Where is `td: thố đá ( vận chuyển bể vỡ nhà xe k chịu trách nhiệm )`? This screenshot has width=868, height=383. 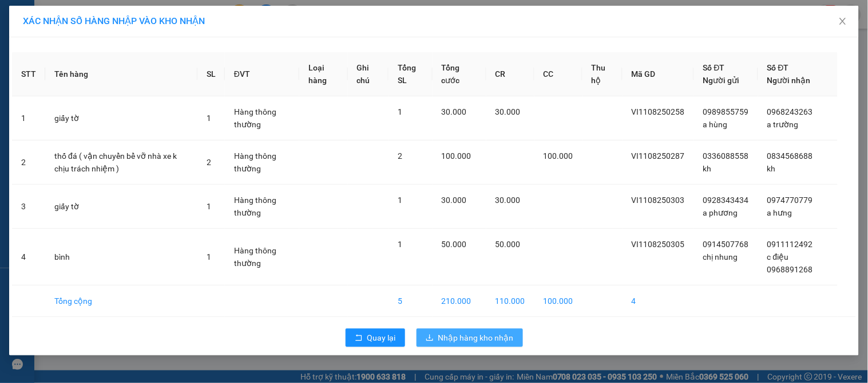
td: thố đá ( vận chuyển bể vỡ nhà xe k chịu trách nhiệm ) is located at coordinates (121, 162).